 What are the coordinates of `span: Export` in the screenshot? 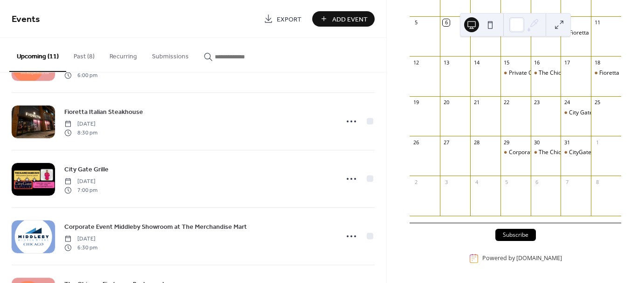 It's located at (289, 19).